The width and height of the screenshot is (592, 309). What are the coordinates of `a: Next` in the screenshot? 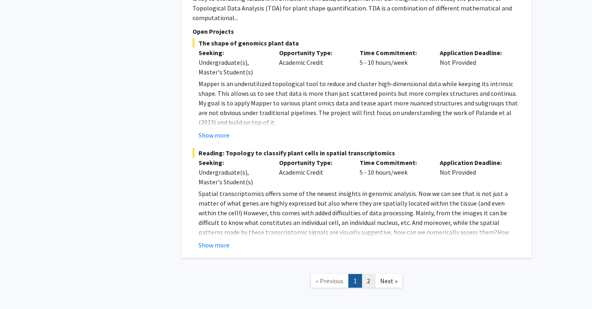 It's located at (389, 281).